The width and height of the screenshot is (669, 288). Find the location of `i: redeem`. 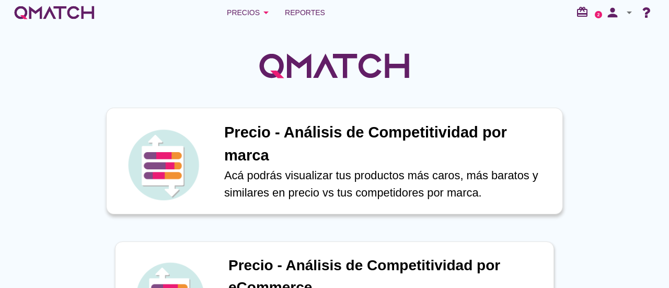

i: redeem is located at coordinates (585, 12).